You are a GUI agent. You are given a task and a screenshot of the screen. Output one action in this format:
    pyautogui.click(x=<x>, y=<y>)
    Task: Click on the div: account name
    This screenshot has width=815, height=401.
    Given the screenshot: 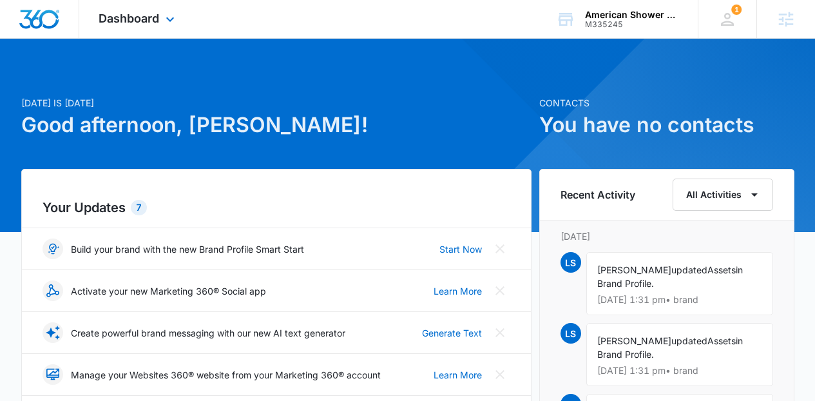 What is the action you would take?
    pyautogui.click(x=632, y=15)
    